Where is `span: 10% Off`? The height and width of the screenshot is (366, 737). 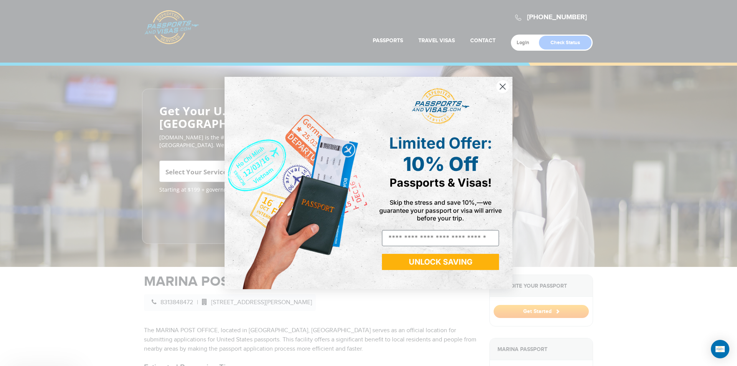
span: 10% Off is located at coordinates (440, 164).